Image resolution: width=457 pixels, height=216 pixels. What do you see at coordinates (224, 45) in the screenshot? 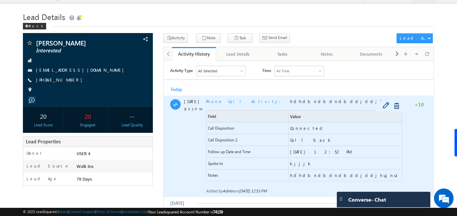
I see `span: Edit` at bounding box center [224, 45].